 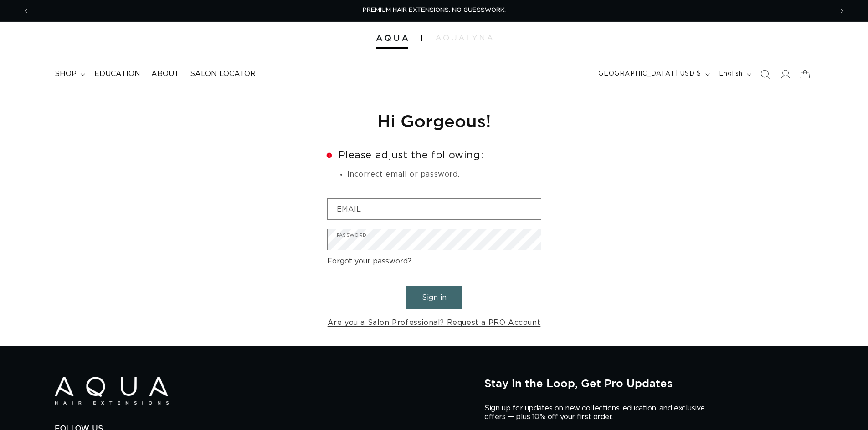 What do you see at coordinates (434, 121) in the screenshot?
I see `h1: Hi Gorgeous!` at bounding box center [434, 121].